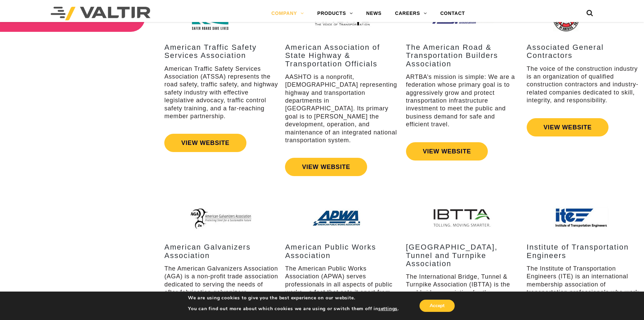  Describe the element at coordinates (342, 56) in the screenshot. I see `h3: American Association of State Highway & Transportation Officials` at that location.